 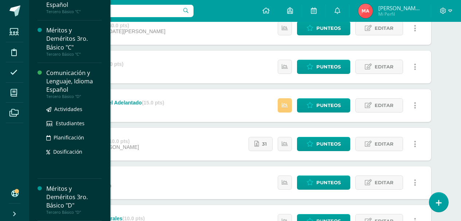 I want to click on span: 31, so click(x=264, y=144).